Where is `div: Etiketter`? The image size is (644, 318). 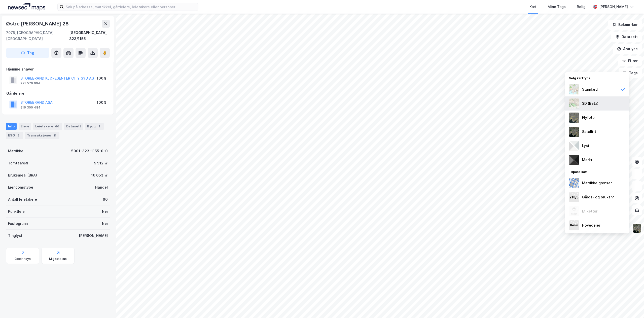 div: Etiketter is located at coordinates (590, 211).